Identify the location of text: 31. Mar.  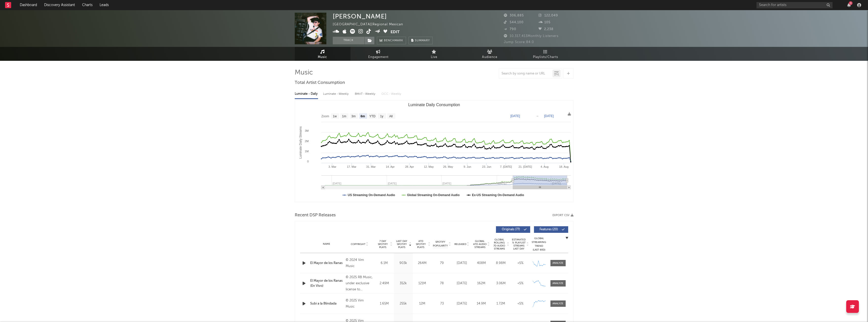
(371, 166).